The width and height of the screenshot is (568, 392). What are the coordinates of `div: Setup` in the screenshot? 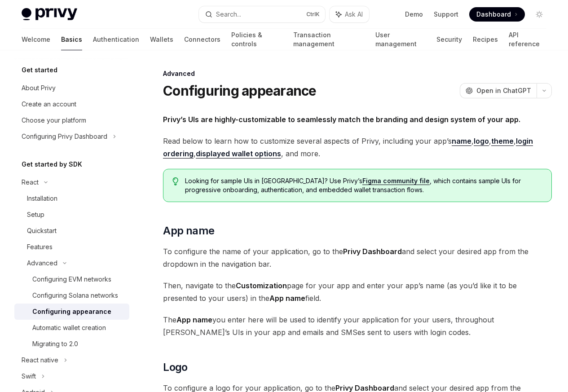 It's located at (36, 215).